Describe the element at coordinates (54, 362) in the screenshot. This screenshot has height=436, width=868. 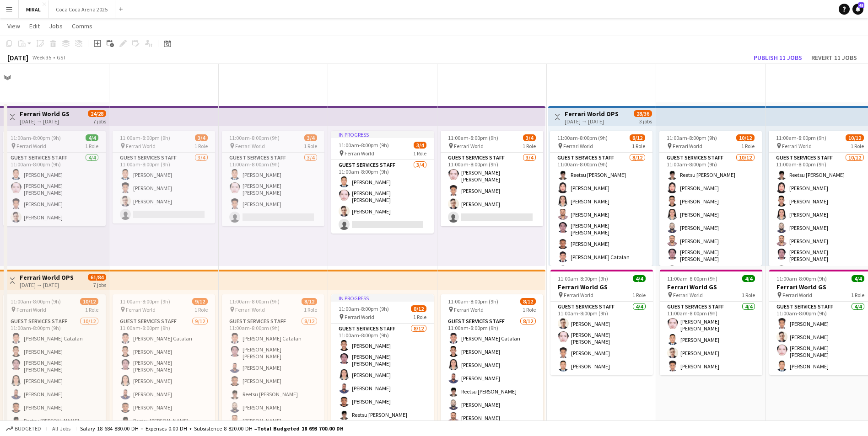
I see `div: 11:00am-8:00pm (9h)10/12 Ferrari World1 RoleGuest Services Staff10/1211:00am-8:00pm (9h)[PERSON_N...` at that location.